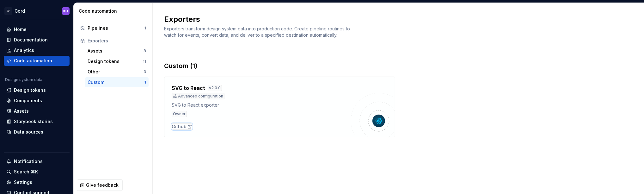  Describe the element at coordinates (102, 185) in the screenshot. I see `span: Give feedback` at that location.